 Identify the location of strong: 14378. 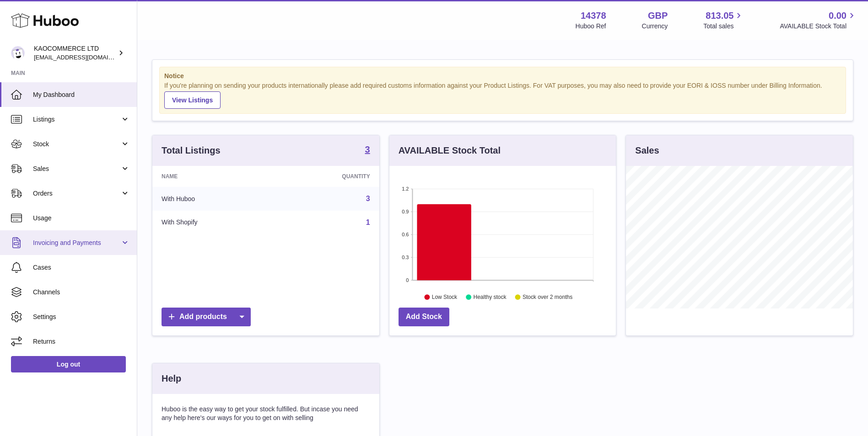
(593, 15).